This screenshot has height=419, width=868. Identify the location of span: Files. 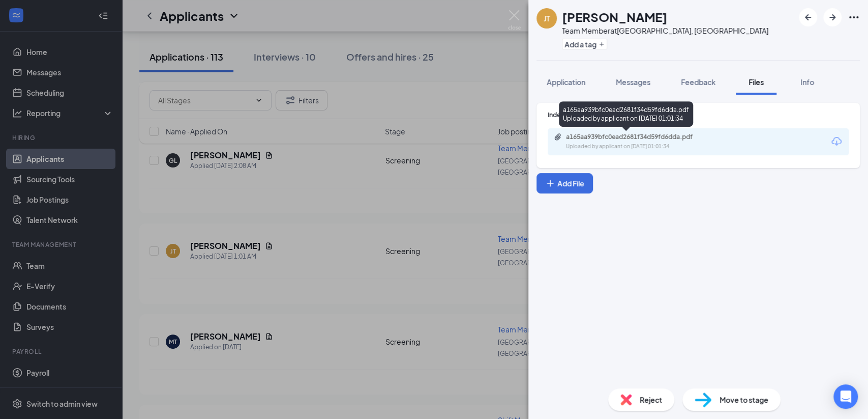
(756, 82).